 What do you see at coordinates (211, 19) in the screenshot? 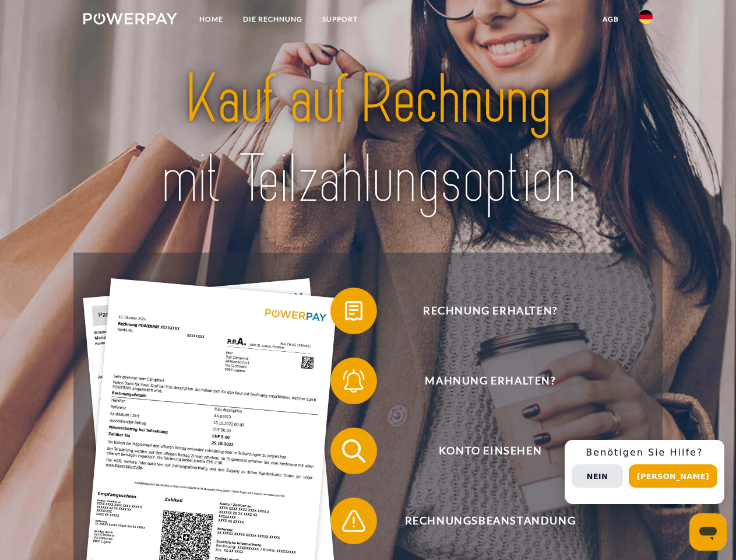
I see `a: Home` at bounding box center [211, 19].